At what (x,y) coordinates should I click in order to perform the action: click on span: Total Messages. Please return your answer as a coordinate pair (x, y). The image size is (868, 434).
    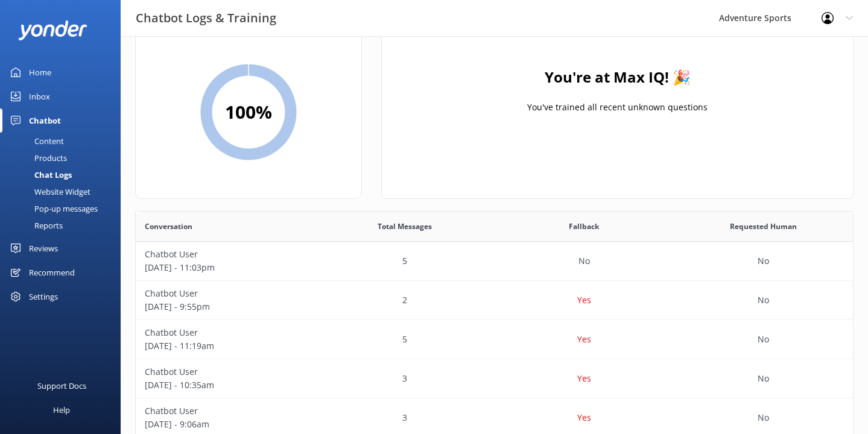
    Looking at the image, I should click on (405, 226).